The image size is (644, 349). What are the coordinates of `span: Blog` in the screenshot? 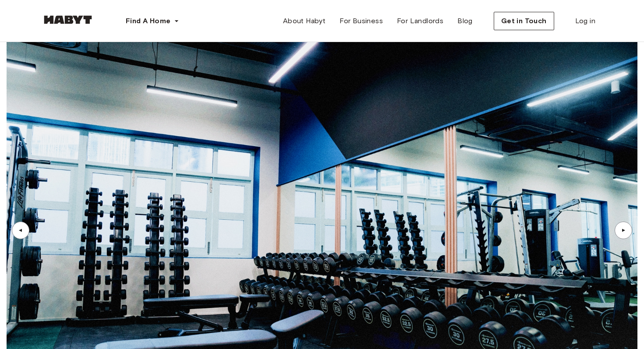 It's located at (465, 21).